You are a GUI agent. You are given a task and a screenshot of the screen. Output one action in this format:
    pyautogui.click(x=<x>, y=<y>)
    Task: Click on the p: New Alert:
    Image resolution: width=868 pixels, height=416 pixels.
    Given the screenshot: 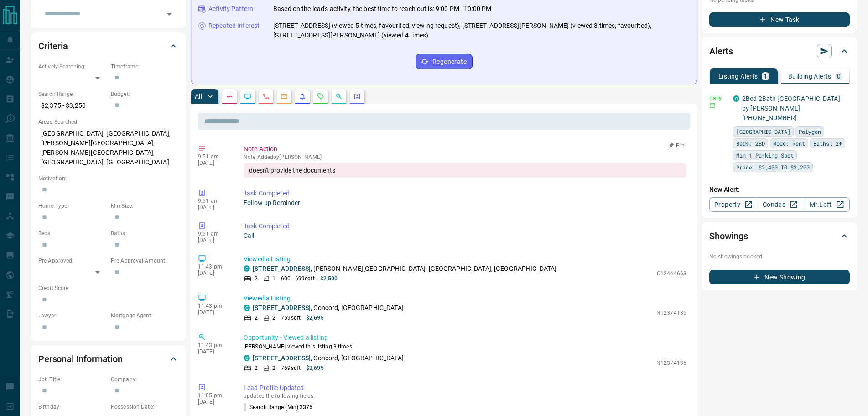 What is the action you would take?
    pyautogui.click(x=779, y=189)
    